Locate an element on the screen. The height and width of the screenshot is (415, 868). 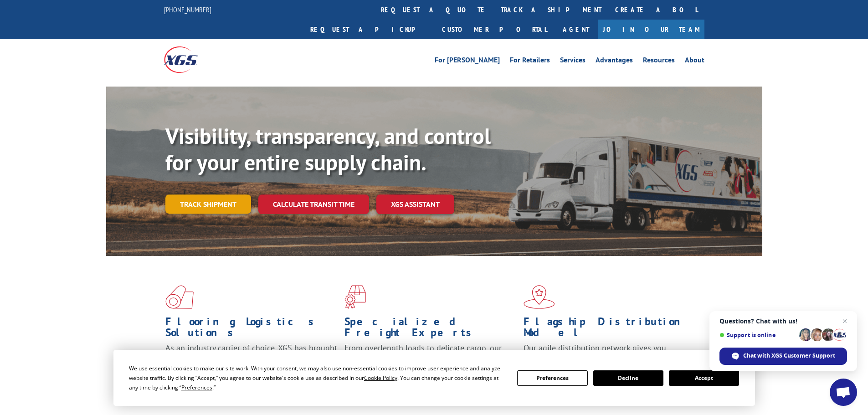
div: We use essential cookies to make our site work. With your consent, we may also use non-essential ... is located at coordinates (317, 377).